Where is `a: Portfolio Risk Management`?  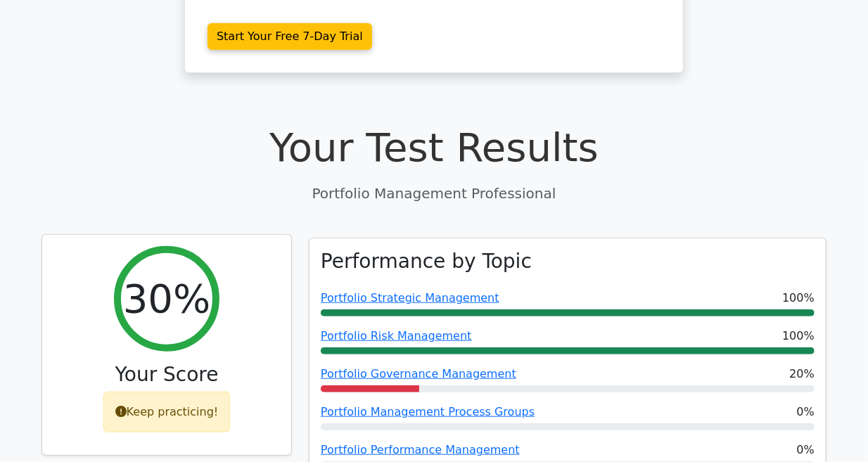 a: Portfolio Risk Management is located at coordinates (396, 335).